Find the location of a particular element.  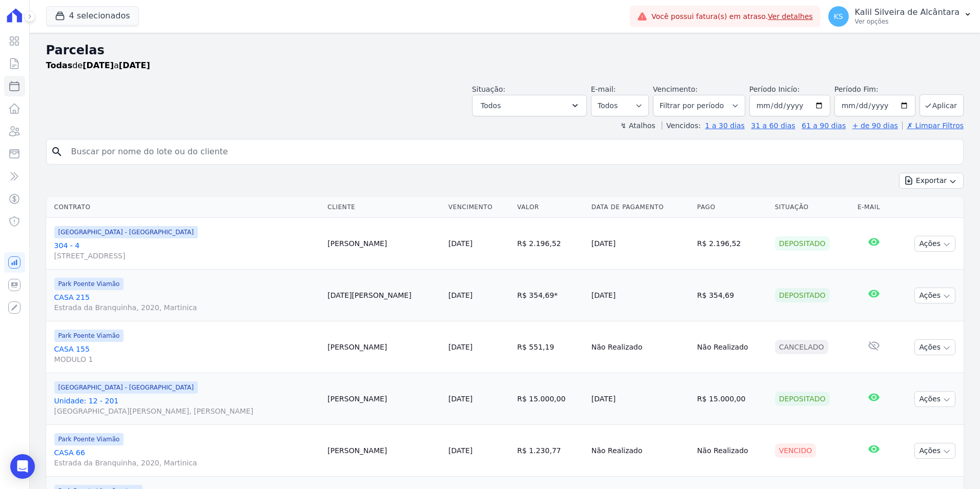

h2: Parcelas is located at coordinates (505, 50).